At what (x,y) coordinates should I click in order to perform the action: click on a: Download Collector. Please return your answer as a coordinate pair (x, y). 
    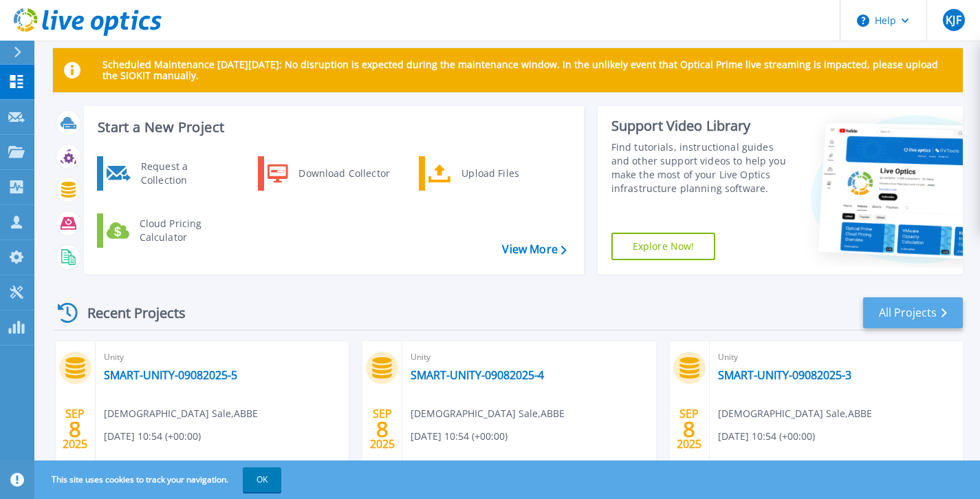
    Looking at the image, I should click on (328, 173).